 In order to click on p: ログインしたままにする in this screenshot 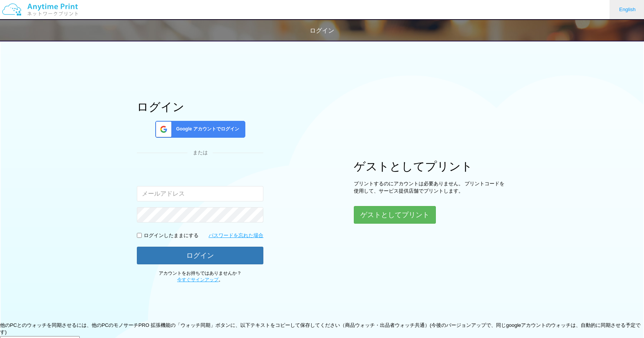, I will do `click(171, 235)`.